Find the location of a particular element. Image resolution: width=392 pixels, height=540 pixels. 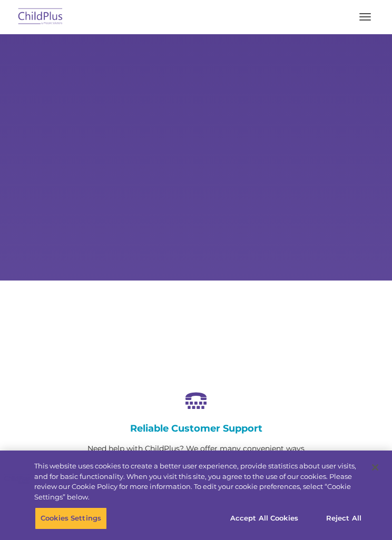

img: ChildPlus by Procare Solutions is located at coordinates (41, 17).